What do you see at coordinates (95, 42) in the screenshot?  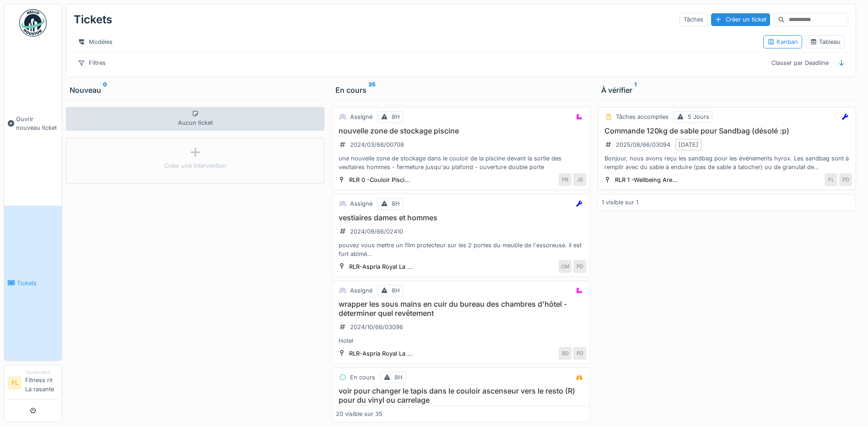 I see `div: Modèles` at bounding box center [95, 42].